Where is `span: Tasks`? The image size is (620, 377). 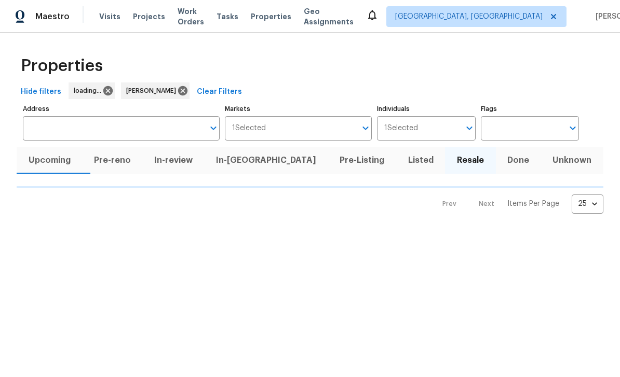 span: Tasks is located at coordinates (227, 17).